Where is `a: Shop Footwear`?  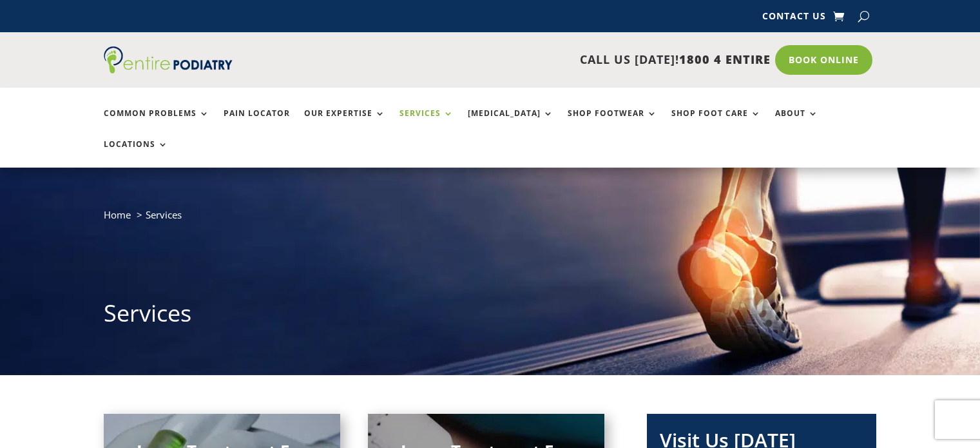
a: Shop Footwear is located at coordinates (612, 123).